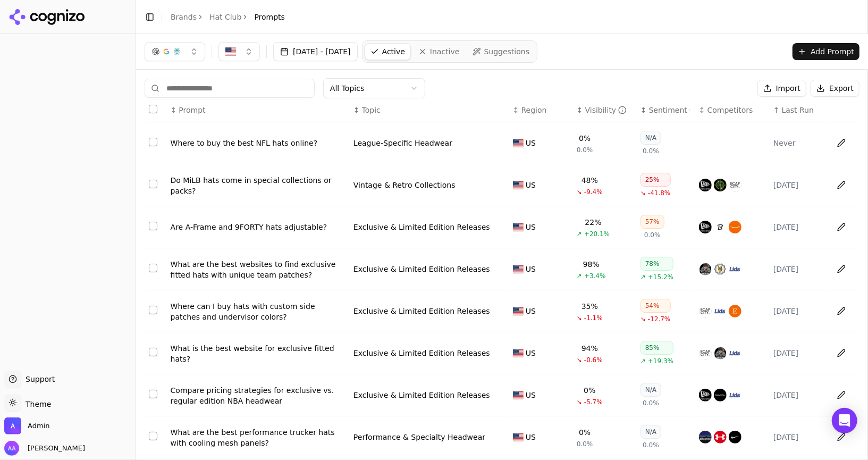  I want to click on div: ↕Region, so click(541, 110).